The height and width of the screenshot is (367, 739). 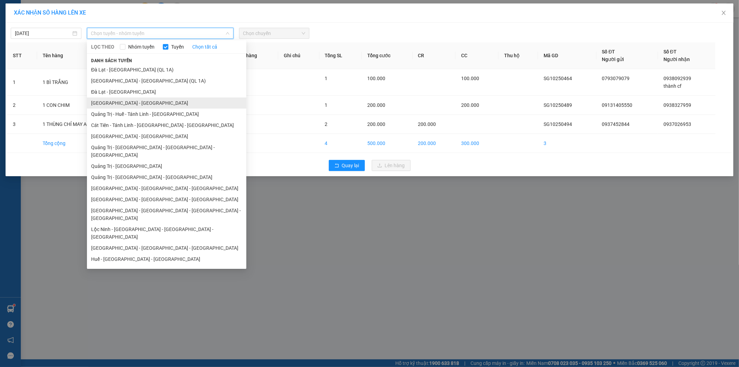 I want to click on th: Tổng SL, so click(x=341, y=55).